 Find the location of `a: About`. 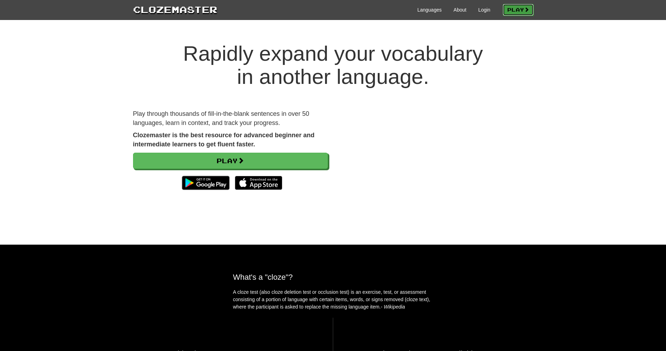

a: About is located at coordinates (460, 10).